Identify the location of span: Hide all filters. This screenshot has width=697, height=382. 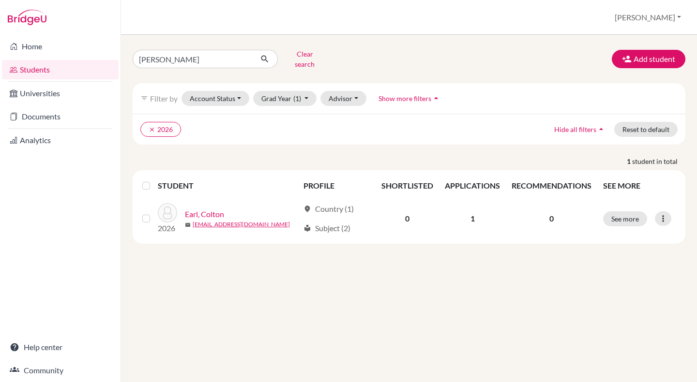
(575, 129).